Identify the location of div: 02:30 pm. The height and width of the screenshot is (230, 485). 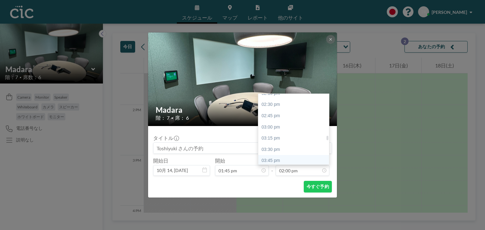
(295, 105).